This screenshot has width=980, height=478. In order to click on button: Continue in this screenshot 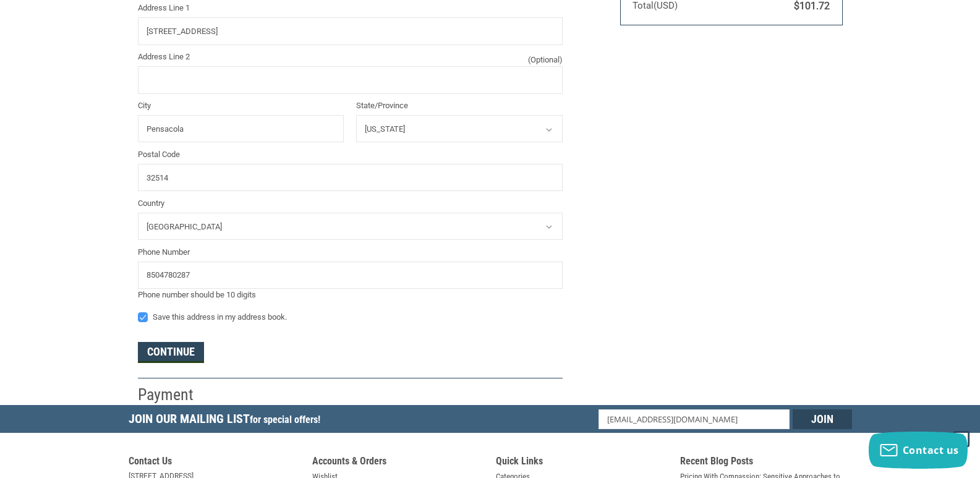, I will do `click(171, 352)`.